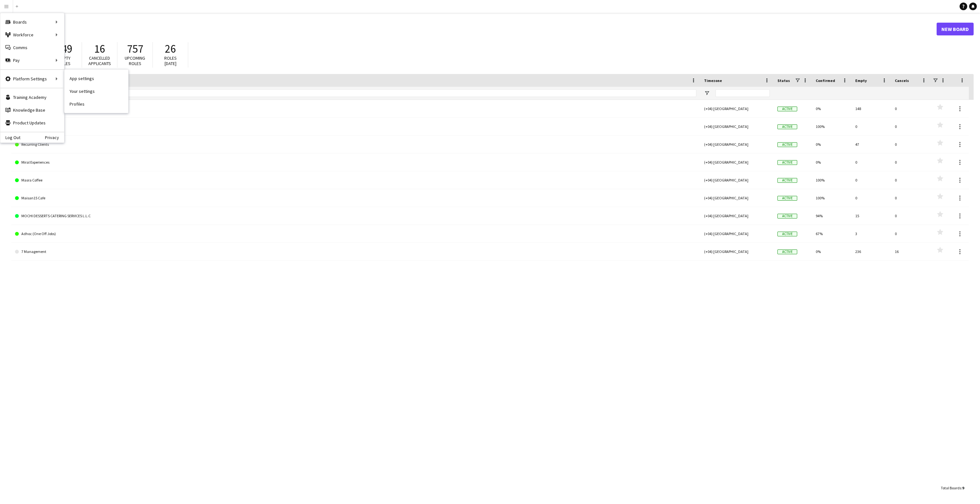  I want to click on a: 7 Management, so click(356, 252).